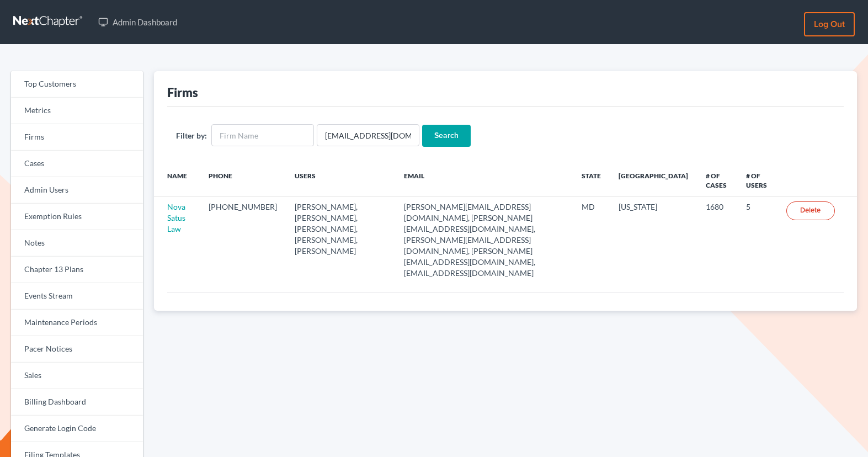 The height and width of the screenshot is (457, 868). I want to click on a: Notes, so click(76, 244).